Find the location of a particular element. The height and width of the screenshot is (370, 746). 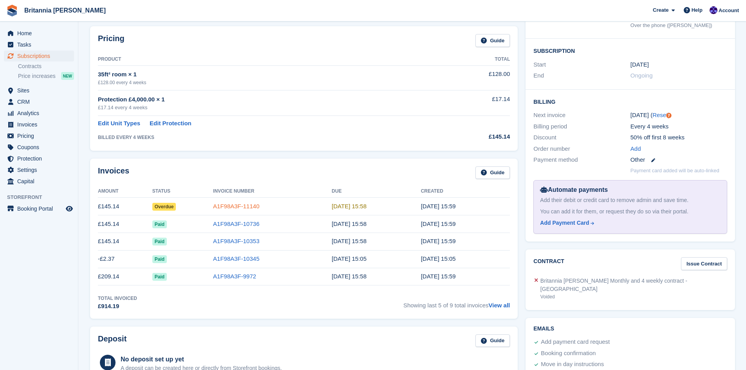

time: 2025-06-12 14:59:20 UTC is located at coordinates (438, 241).